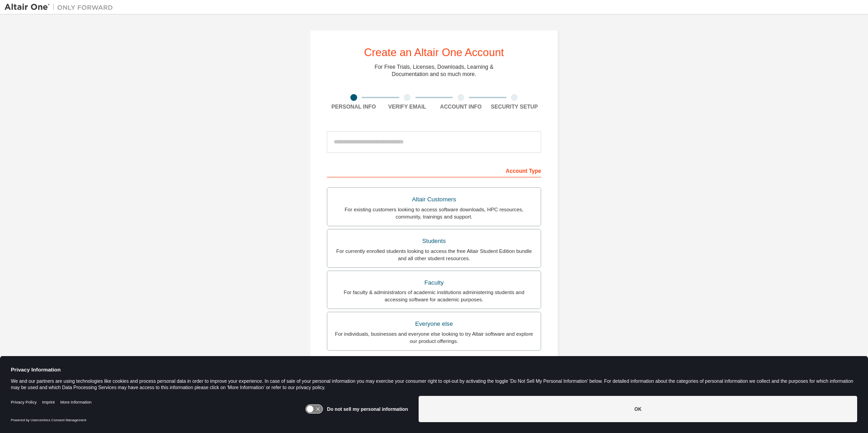 The image size is (868, 433). I want to click on div: Account Info, so click(461, 107).